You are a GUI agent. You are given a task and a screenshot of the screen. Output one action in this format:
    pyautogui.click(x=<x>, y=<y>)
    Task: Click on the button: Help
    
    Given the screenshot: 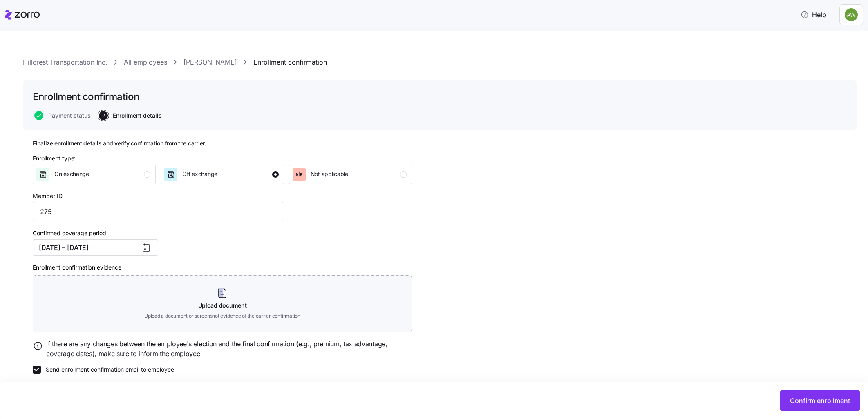 What is the action you would take?
    pyautogui.click(x=813, y=15)
    